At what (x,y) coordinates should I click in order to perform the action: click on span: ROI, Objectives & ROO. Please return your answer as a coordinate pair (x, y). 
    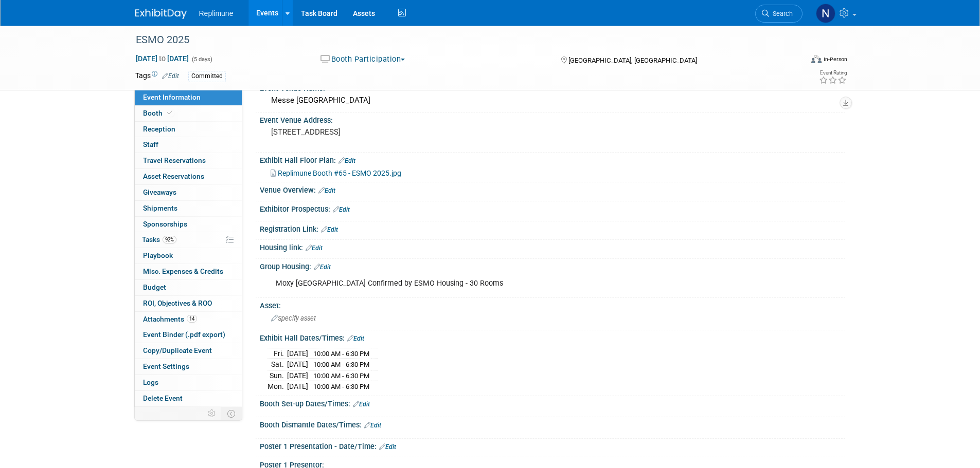
    Looking at the image, I should click on (177, 303).